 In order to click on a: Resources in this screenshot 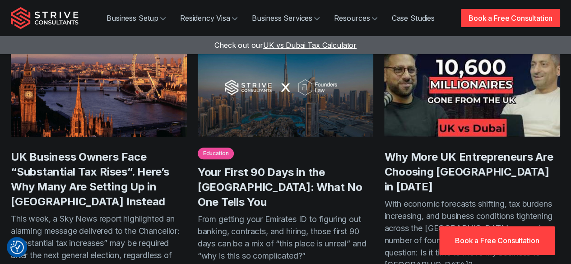, I will do `click(355, 18)`.